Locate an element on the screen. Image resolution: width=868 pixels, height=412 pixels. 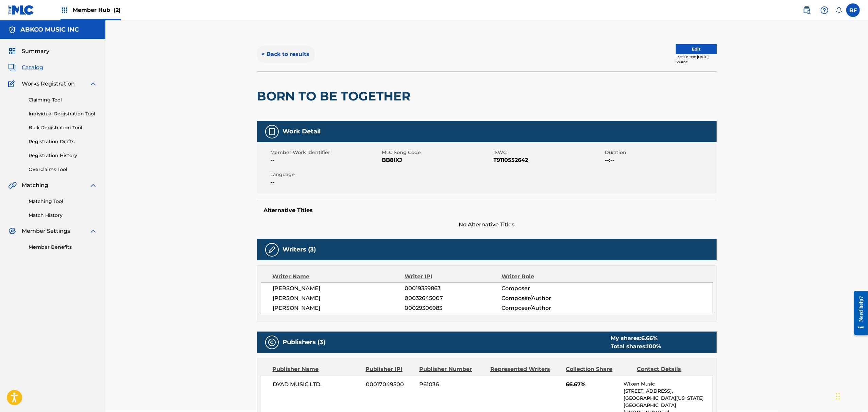
div: Represented Writers is located at coordinates (525, 370).